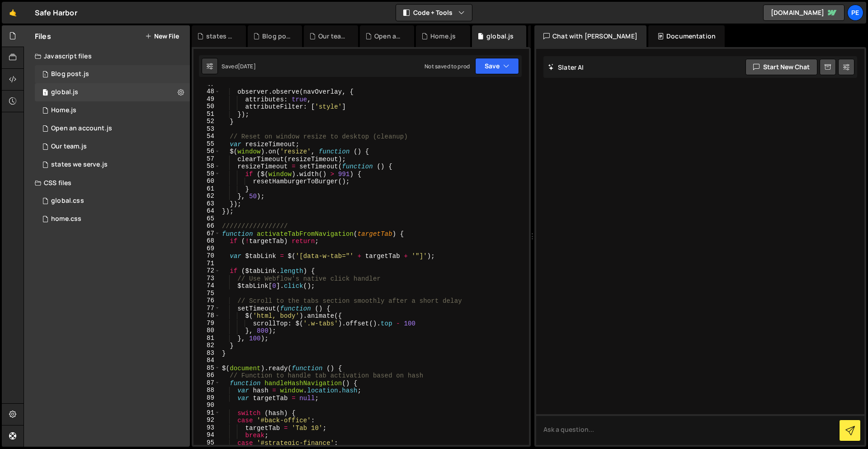 The height and width of the screenshot is (449, 868). I want to click on div: 61, so click(207, 189).